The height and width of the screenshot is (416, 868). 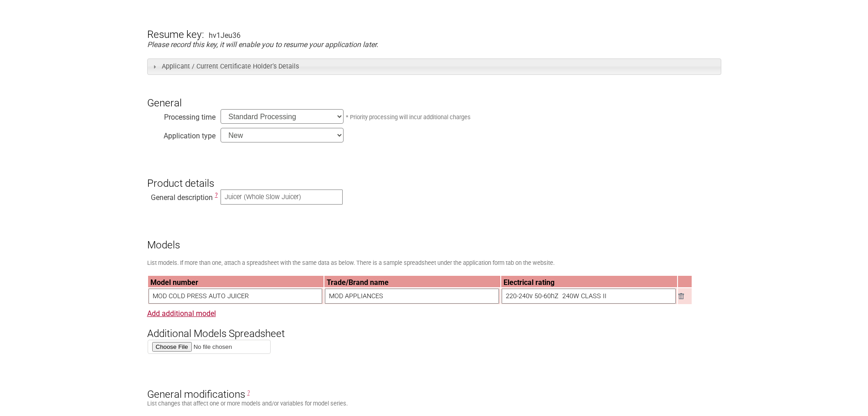 What do you see at coordinates (409, 117) in the screenshot?
I see `small: * Priority processing will incur additional charges` at bounding box center [409, 117].